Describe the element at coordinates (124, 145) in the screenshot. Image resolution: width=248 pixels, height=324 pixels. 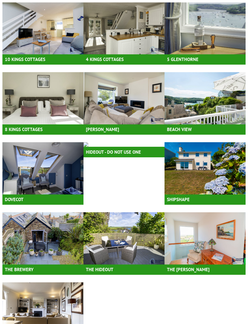
I see `img: https%3A%2F%2Fdziviqdpujlpe.cloudfront.net%2Fmissing%2Fproperty-image.png` at that location.